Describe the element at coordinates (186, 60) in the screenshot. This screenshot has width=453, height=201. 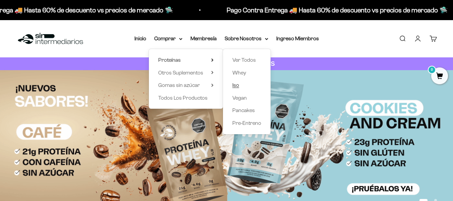
I see `summary: Proteínas` at that location.